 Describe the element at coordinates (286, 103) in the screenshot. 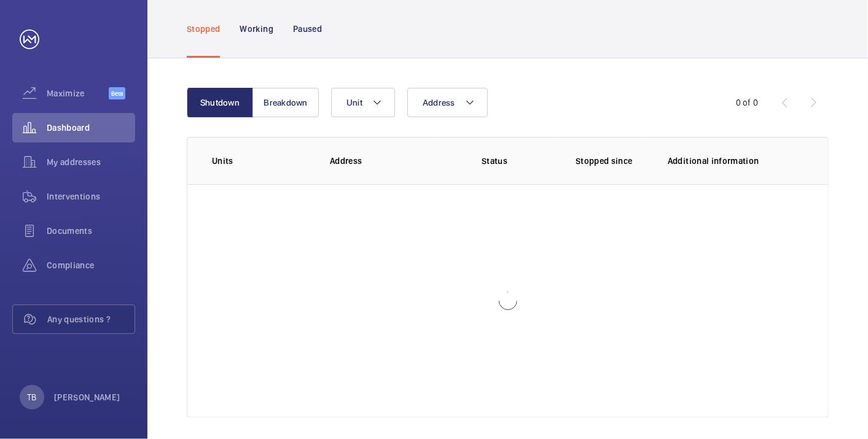

I see `button: Breakdown` at that location.